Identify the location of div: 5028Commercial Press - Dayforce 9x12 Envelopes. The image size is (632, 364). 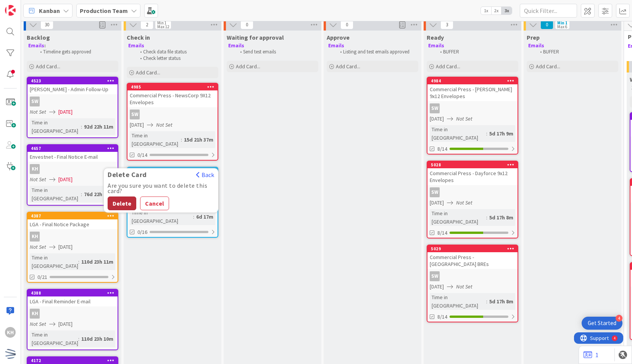
(473, 173).